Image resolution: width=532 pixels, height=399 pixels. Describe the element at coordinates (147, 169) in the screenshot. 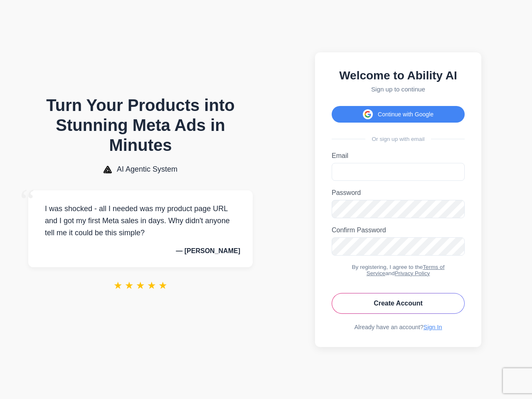

I see `span: AI Agentic System` at that location.